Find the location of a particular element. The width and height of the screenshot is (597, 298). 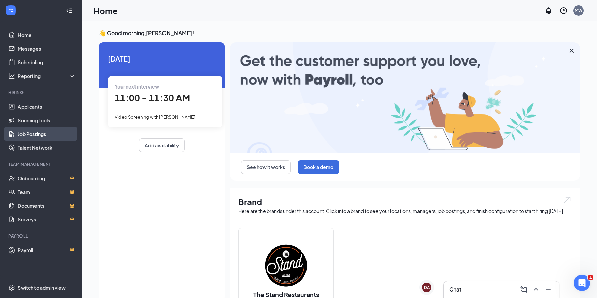

img: The Stand Restaurants is located at coordinates (286, 265).